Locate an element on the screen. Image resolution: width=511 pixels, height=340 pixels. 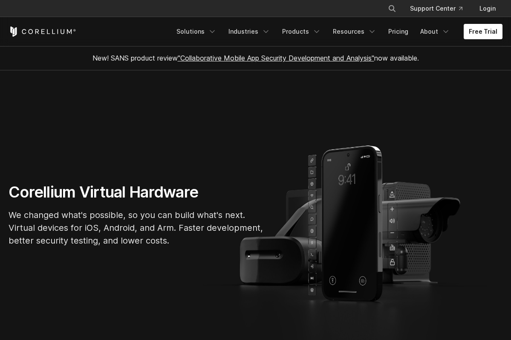
a: About is located at coordinates (435, 32).